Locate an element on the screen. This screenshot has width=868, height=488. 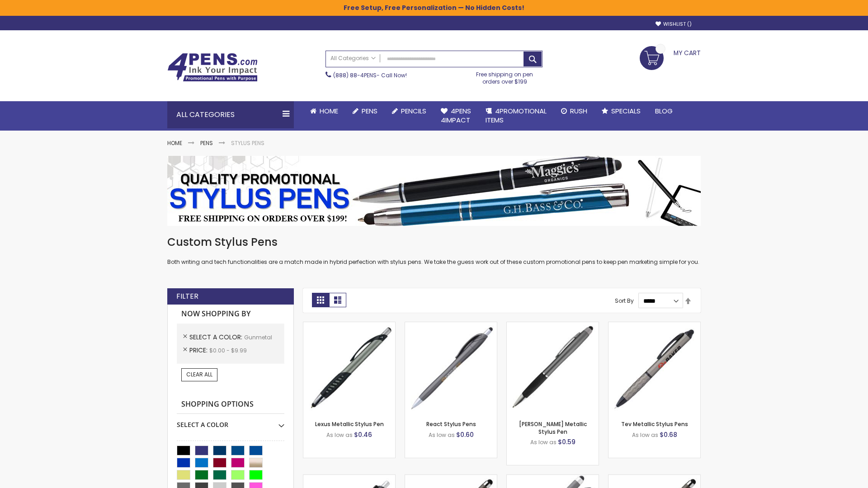
span: $0.59 is located at coordinates (567, 442).